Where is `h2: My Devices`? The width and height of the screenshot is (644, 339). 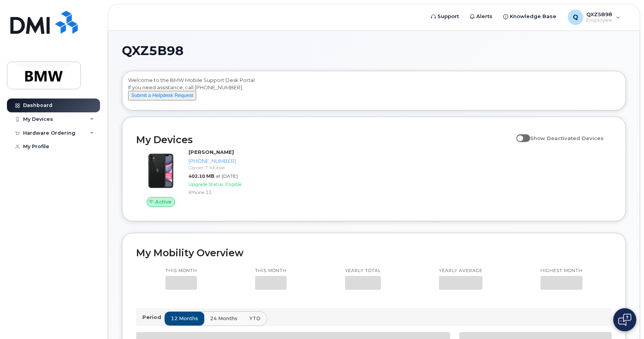
h2: My Devices is located at coordinates (324, 140).